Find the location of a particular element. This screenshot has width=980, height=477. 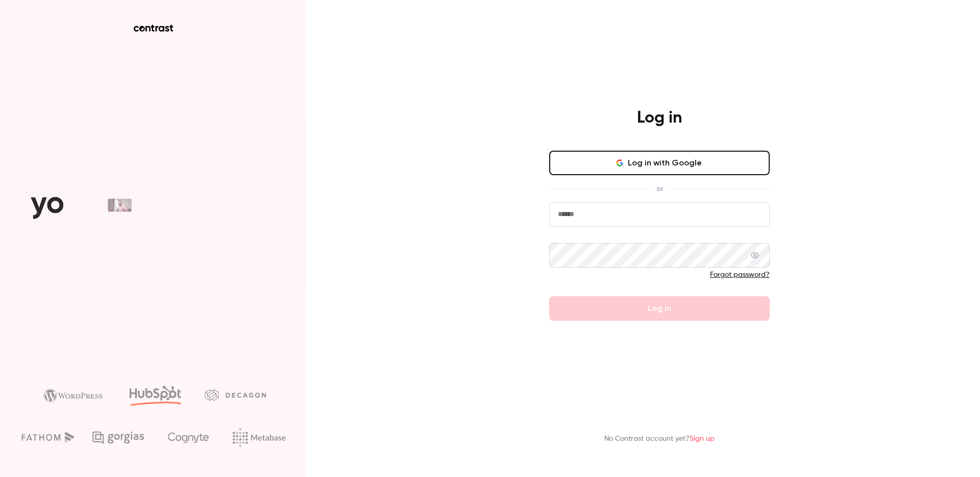

img: decagon is located at coordinates (235, 394).